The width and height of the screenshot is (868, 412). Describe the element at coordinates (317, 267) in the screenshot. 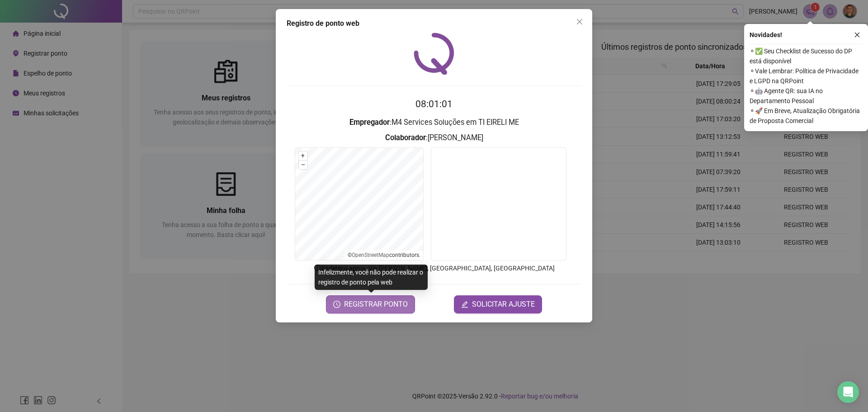

I see `span: info-circle` at that location.